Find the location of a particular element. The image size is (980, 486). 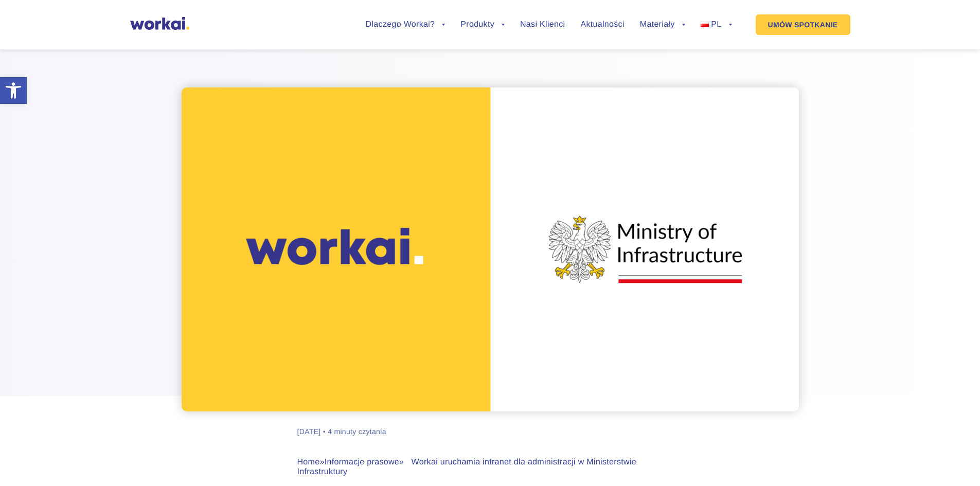

div: » » Workai uruchamia intranet dla administracji w Ministerstwie Infrastruktury is located at coordinates (490, 466).